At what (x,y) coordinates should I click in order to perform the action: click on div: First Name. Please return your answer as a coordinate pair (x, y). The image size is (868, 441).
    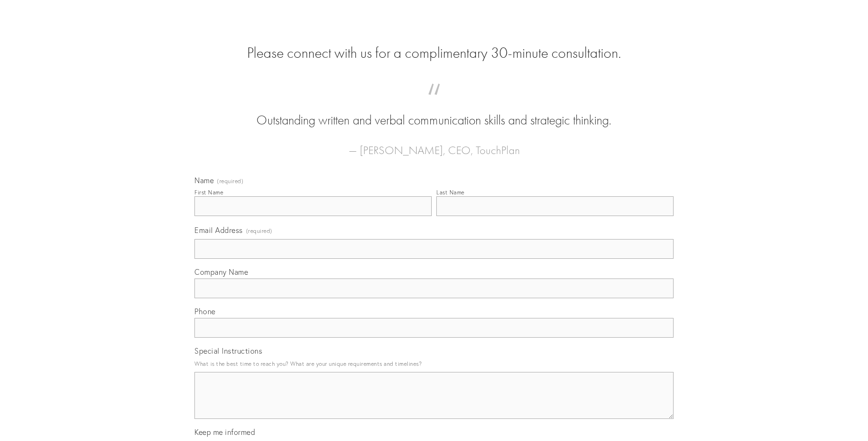
    Looking at the image, I should click on (208, 192).